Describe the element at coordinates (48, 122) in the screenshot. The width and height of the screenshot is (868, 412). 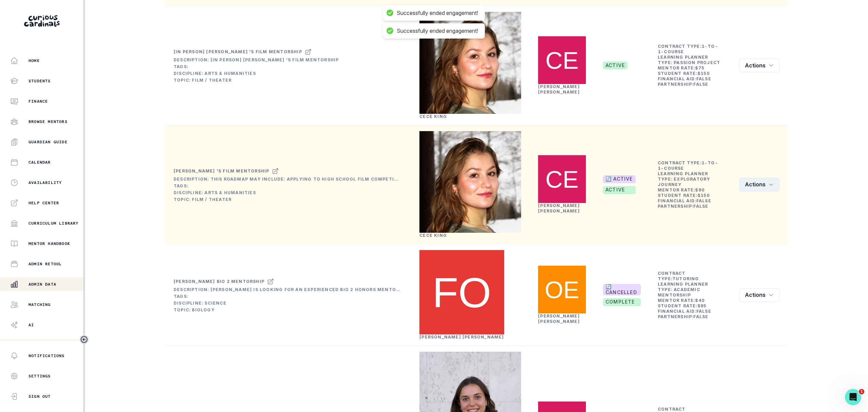
I see `p: Browse Mentors` at that location.